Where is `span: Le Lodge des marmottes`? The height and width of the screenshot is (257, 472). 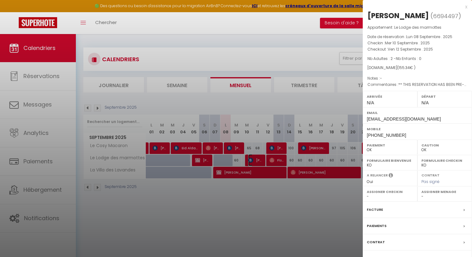
span: Le Lodge des marmottes is located at coordinates (417, 27).